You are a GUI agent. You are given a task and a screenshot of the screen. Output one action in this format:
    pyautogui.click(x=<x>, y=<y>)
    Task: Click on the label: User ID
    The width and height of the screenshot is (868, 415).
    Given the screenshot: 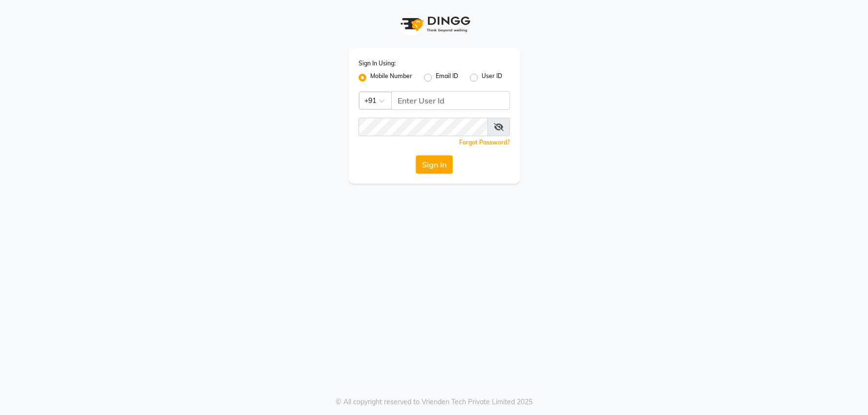 What is the action you would take?
    pyautogui.click(x=492, y=77)
    